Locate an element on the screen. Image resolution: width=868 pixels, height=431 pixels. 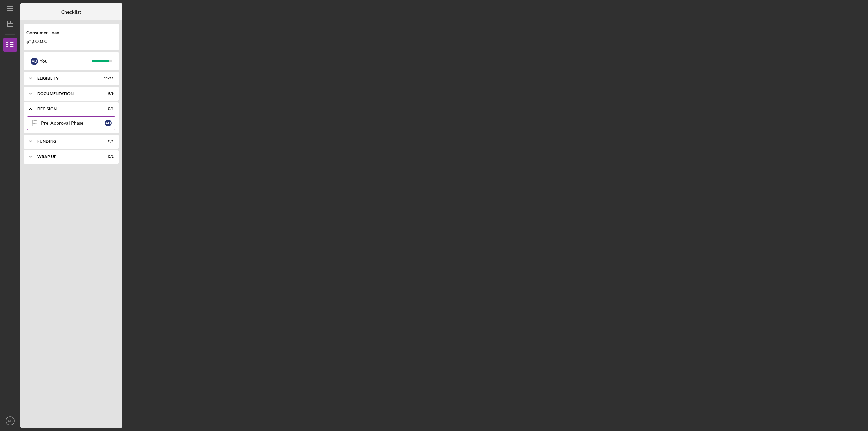
div: You is located at coordinates (65, 61).